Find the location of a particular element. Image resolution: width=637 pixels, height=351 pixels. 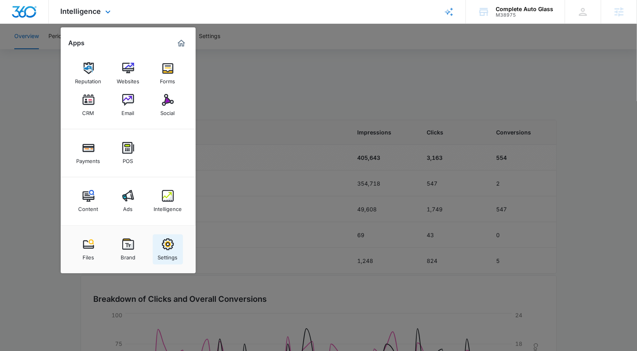

a: Reputation is located at coordinates (88, 73).